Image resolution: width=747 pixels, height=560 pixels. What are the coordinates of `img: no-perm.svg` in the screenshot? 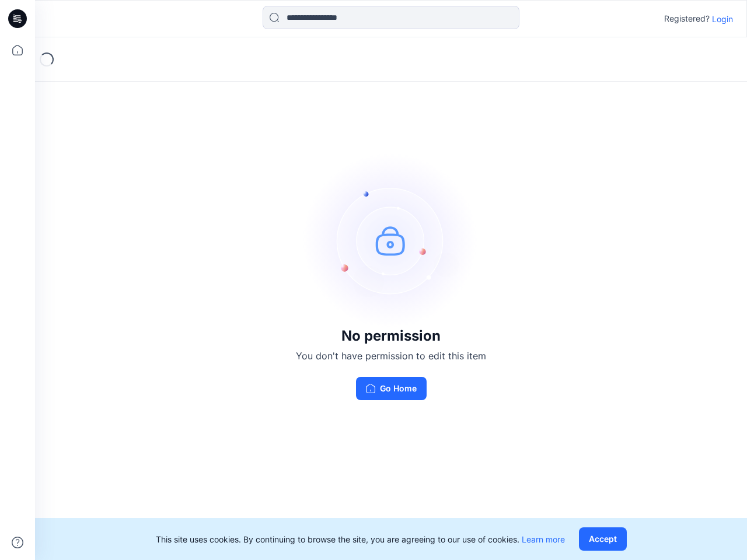 It's located at (391, 240).